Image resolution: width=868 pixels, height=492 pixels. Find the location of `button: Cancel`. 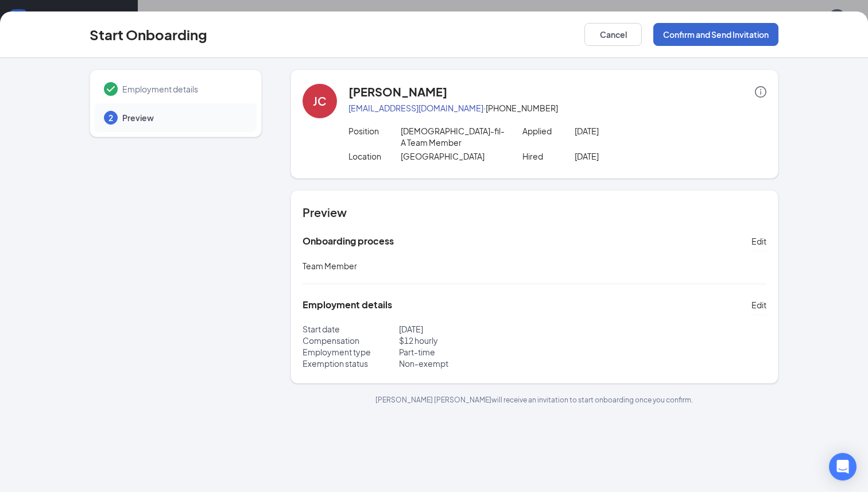

button: Cancel is located at coordinates (613, 35).